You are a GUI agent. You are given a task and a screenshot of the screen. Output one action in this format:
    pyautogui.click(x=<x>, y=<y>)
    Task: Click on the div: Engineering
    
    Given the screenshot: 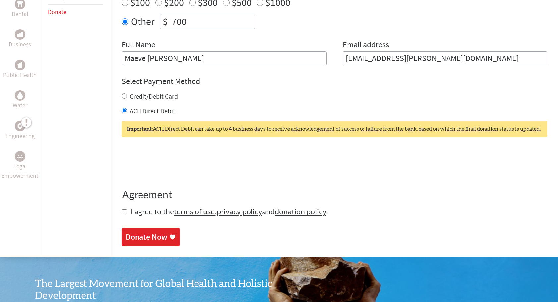 What is the action you would take?
    pyautogui.click(x=20, y=126)
    